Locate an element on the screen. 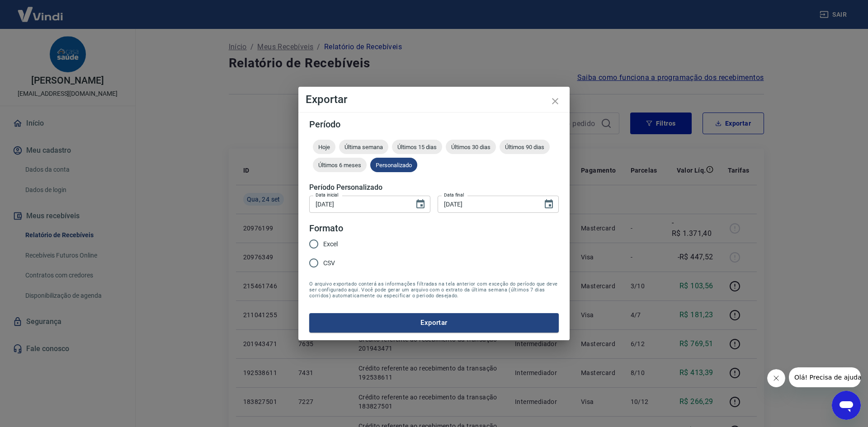 This screenshot has width=868, height=427. button: Exportar is located at coordinates (434, 323).